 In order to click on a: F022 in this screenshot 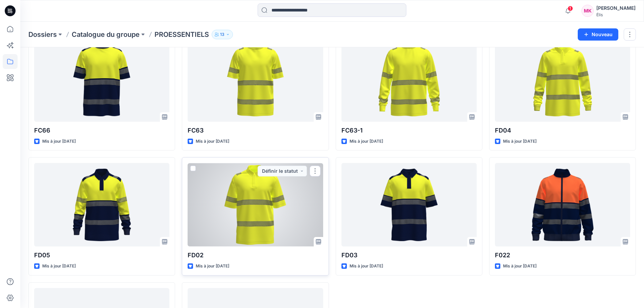, I will do `click(562, 205)`.